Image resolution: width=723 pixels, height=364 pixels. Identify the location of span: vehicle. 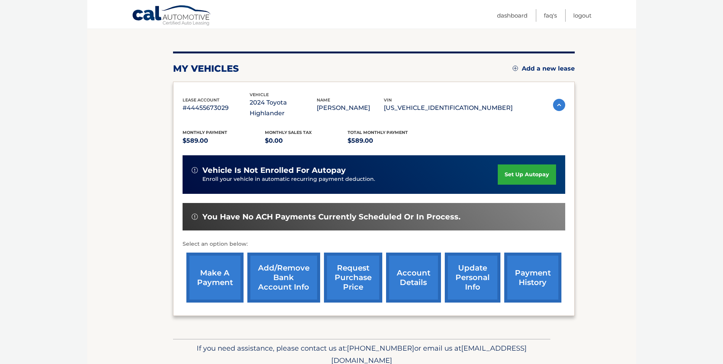
(259, 95).